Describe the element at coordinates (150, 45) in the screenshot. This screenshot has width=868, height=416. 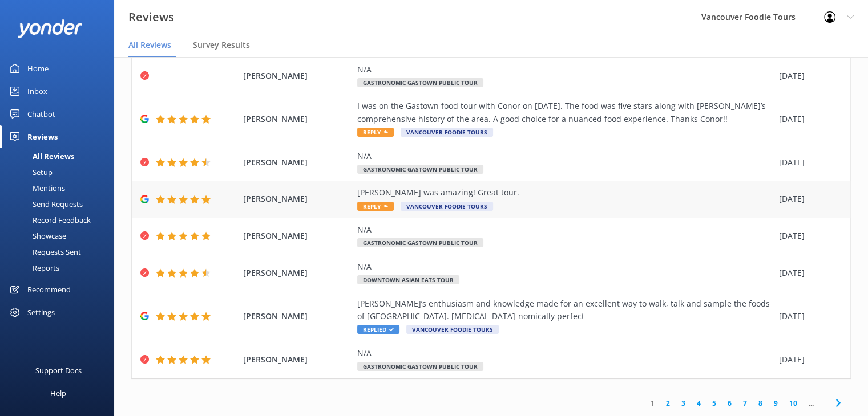
I see `span: All Reviews` at that location.